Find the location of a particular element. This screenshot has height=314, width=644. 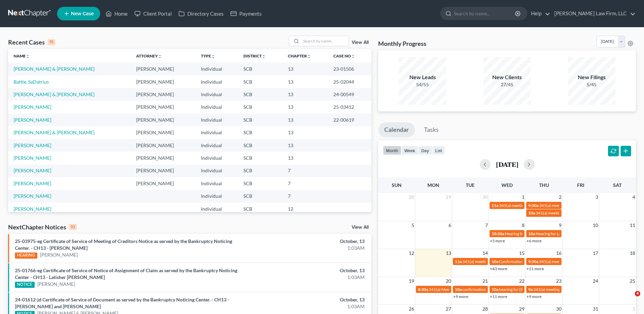

a: Client Portal is located at coordinates (153, 14).